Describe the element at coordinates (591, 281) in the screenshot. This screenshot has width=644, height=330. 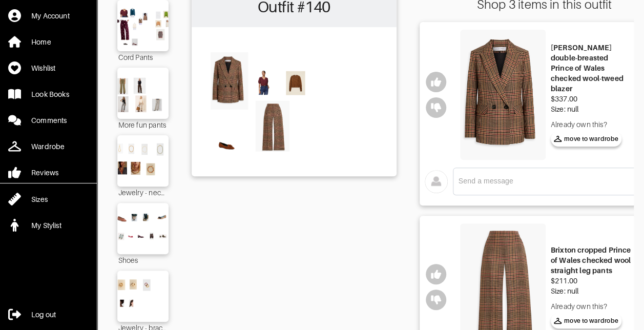
I see `div: $211.00` at that location.